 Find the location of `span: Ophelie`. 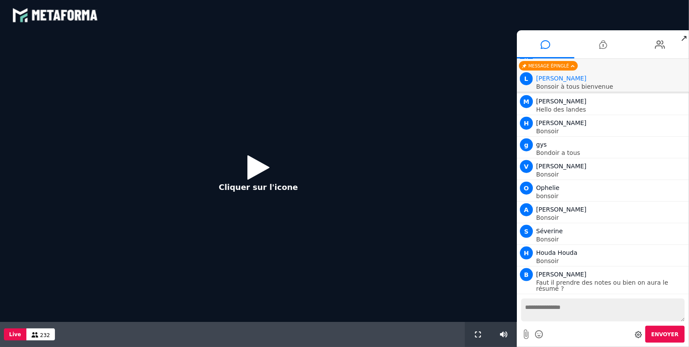

span: Ophelie is located at coordinates (548, 188).